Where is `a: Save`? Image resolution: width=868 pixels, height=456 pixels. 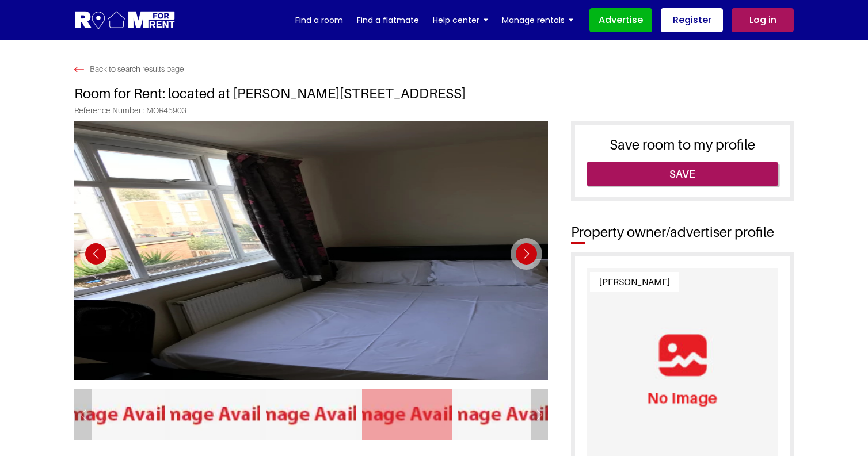
a: Save is located at coordinates (682, 174).